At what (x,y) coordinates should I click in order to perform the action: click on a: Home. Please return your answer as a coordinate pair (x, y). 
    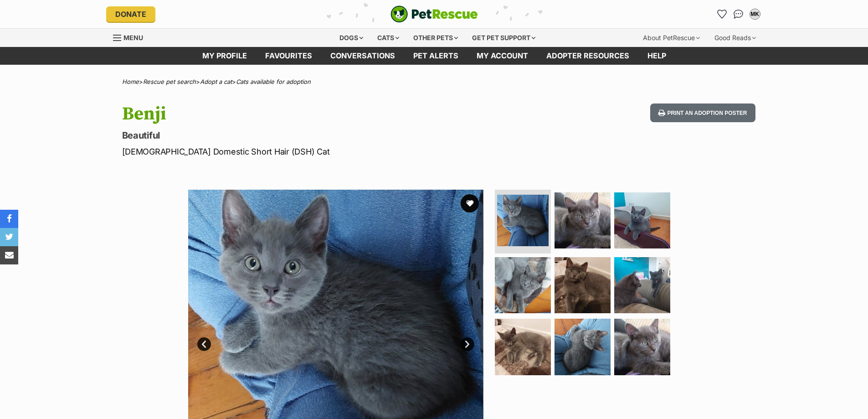
    Looking at the image, I should click on (130, 81).